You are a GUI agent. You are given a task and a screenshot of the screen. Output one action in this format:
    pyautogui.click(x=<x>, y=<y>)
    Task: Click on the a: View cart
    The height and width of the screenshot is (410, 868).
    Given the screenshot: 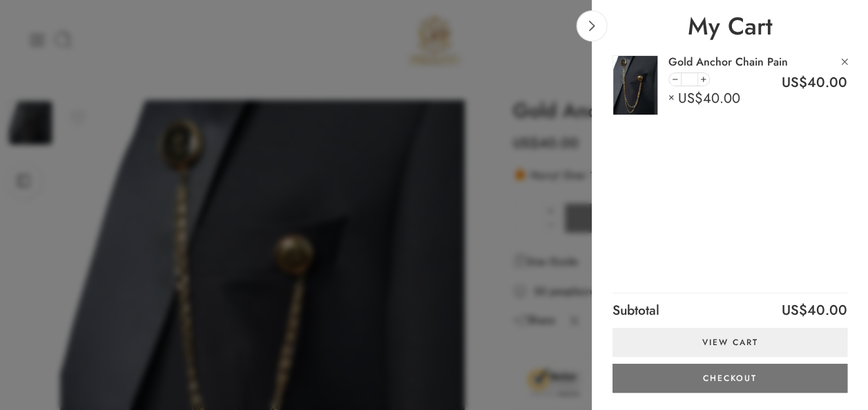 What is the action you would take?
    pyautogui.click(x=730, y=342)
    